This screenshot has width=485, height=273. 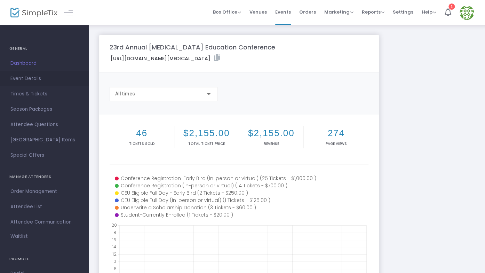 What do you see at coordinates (114, 261) in the screenshot?
I see `text: 10` at bounding box center [114, 261].